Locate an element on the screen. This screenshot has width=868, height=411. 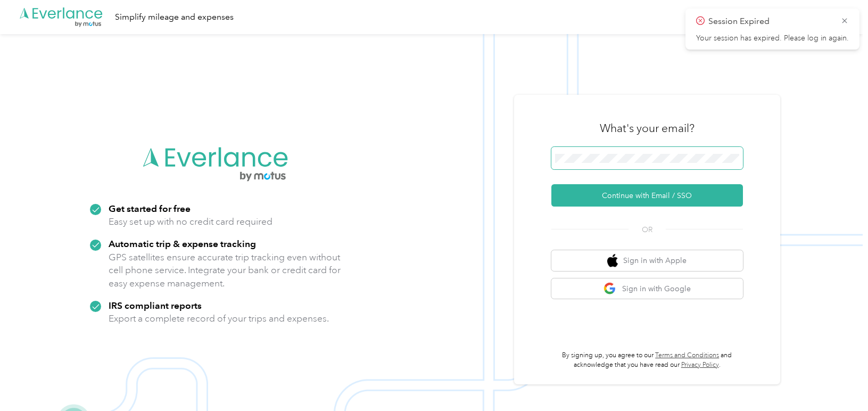
p: Easy set up with no credit card required is located at coordinates (190, 221).